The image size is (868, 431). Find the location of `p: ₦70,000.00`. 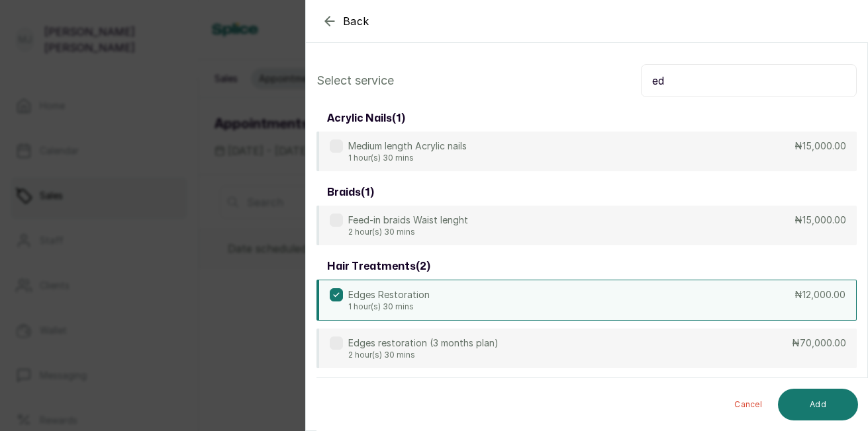

p: ₦70,000.00 is located at coordinates (819, 343).